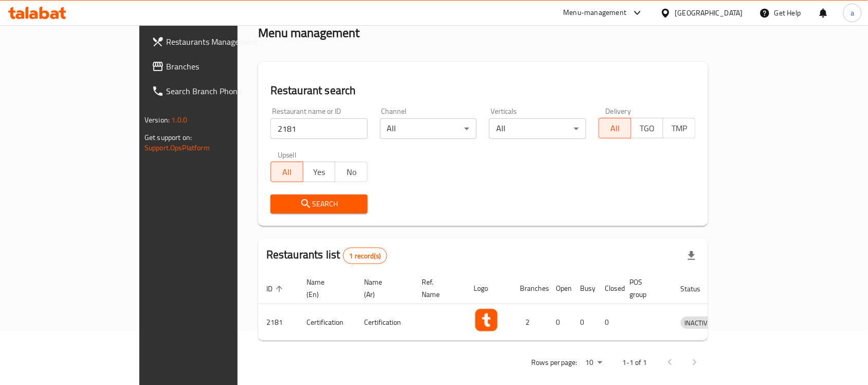  Describe the element at coordinates (351, 172) in the screenshot. I see `span: No` at that location.